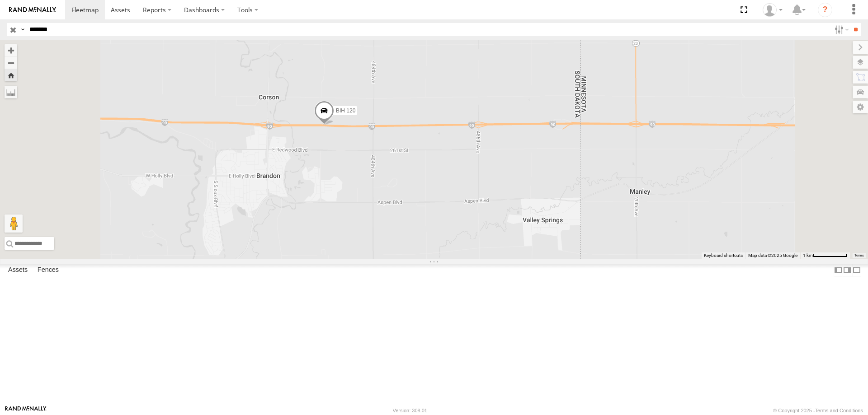 The height and width of the screenshot is (415, 868). What do you see at coordinates (33, 10) in the screenshot?
I see `img: rand-logo.svg` at bounding box center [33, 10].